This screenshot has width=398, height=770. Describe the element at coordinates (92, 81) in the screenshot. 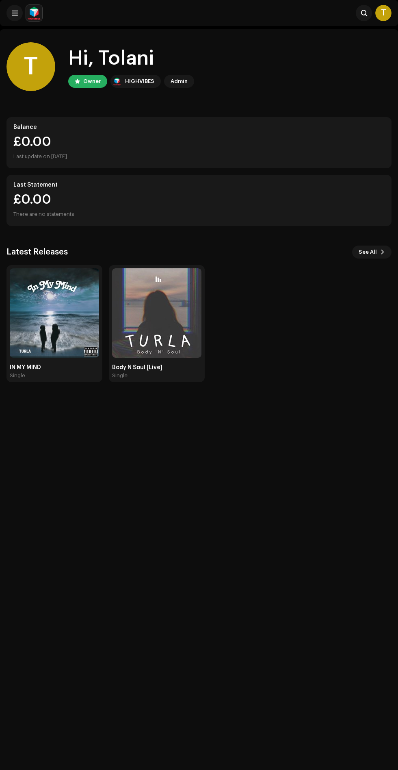

I see `div: Owner` at that location.